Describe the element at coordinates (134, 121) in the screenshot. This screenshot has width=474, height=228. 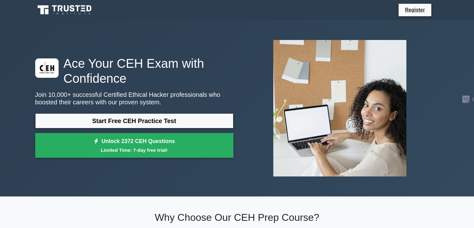
I see `a: Start Free CEH Practice Test` at that location.